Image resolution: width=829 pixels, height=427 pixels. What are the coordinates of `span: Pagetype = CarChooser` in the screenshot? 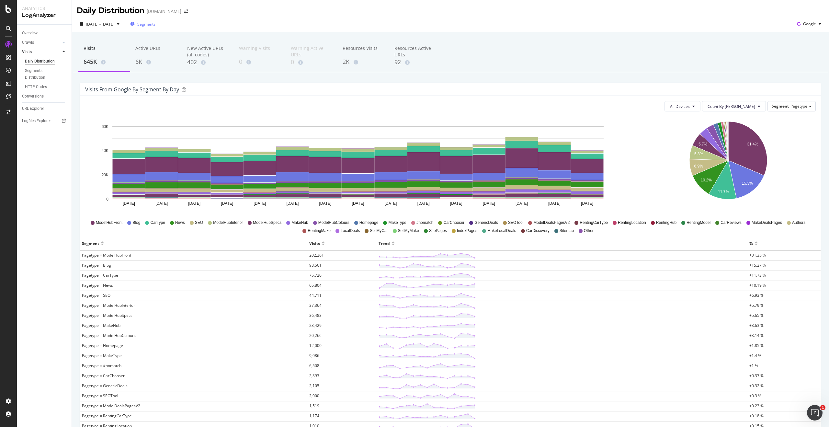 It's located at (103, 375).